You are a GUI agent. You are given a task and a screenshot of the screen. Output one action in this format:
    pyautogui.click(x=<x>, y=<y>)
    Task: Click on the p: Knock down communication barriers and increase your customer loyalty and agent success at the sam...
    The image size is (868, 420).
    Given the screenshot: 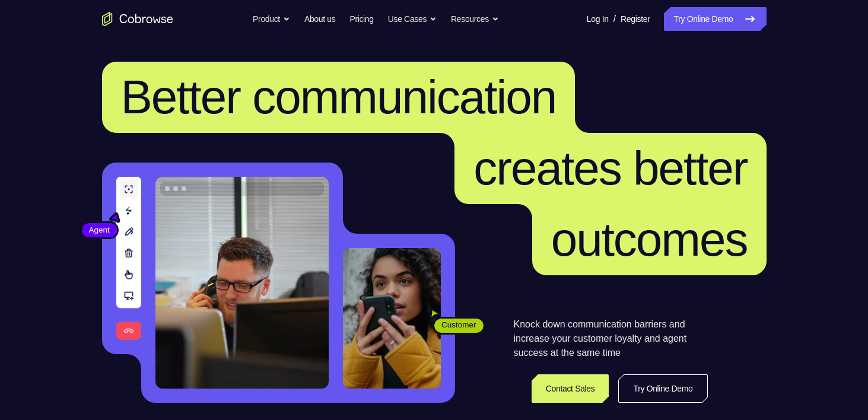 What is the action you would take?
    pyautogui.click(x=610, y=339)
    